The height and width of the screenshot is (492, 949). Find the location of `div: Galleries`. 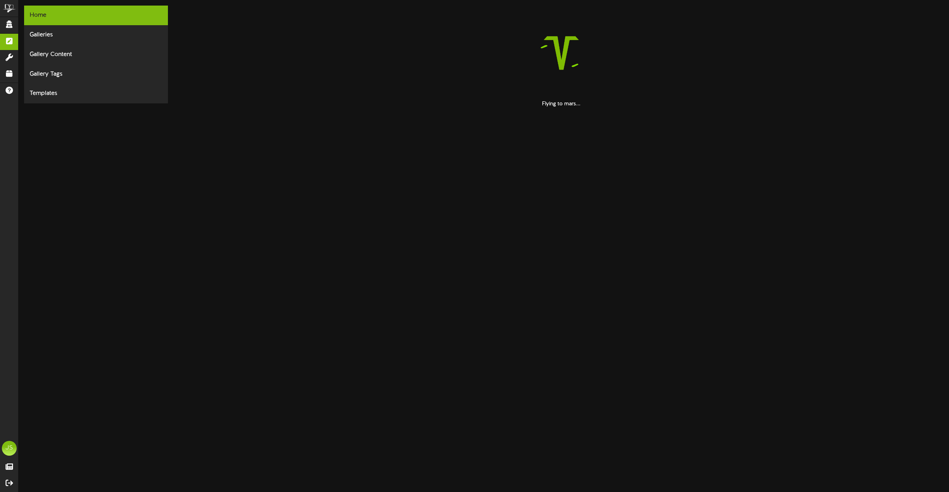

div: Galleries is located at coordinates (96, 35).